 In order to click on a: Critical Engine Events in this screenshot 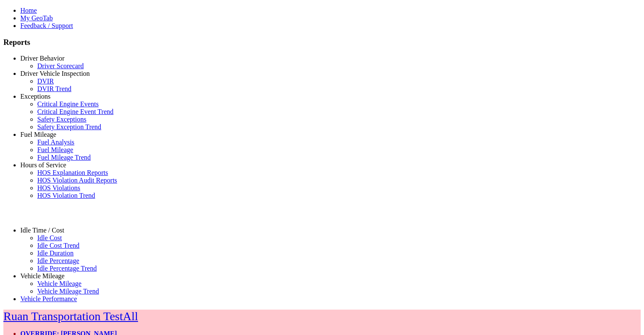, I will do `click(67, 104)`.